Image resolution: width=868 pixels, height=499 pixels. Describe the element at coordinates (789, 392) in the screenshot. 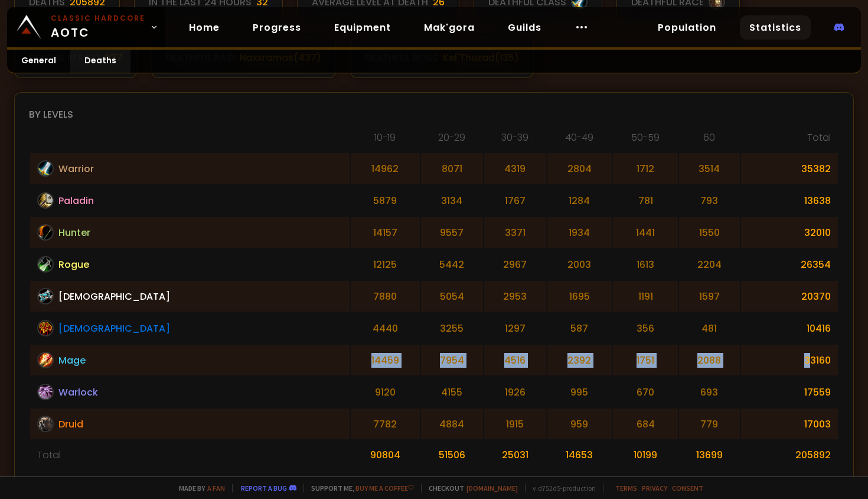

I see `td: 17559` at that location.